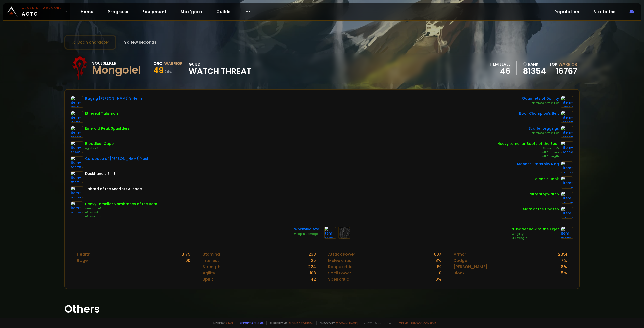  What do you see at coordinates (337, 323) in the screenshot?
I see `span: Checkout` at bounding box center [337, 323].